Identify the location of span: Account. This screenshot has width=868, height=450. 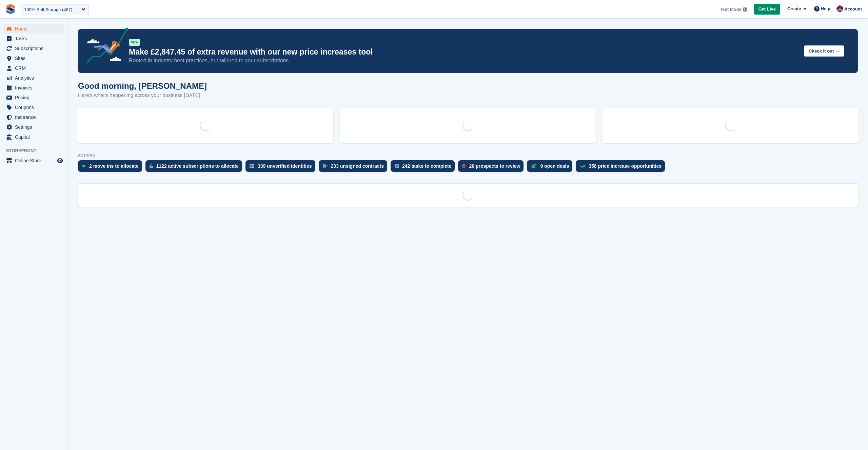
(853, 9).